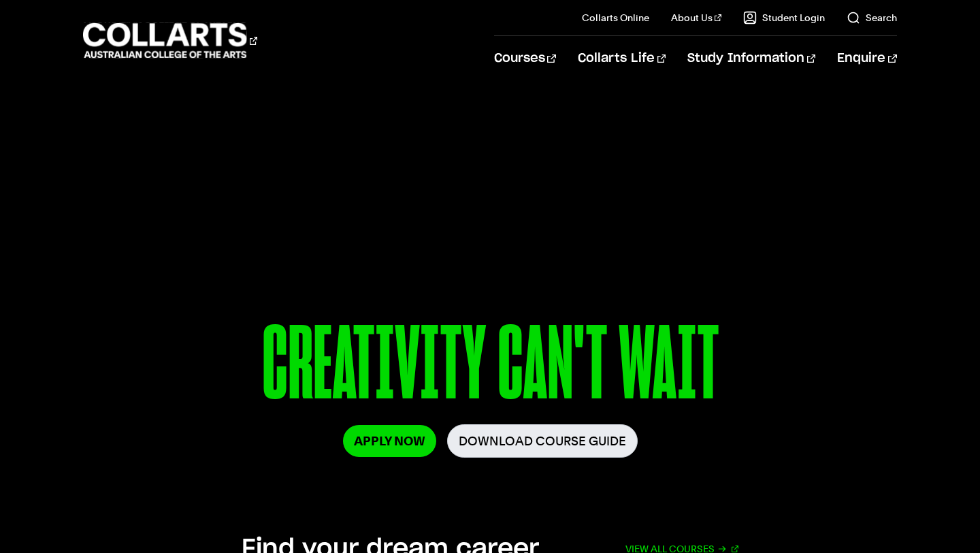 The height and width of the screenshot is (553, 980). What do you see at coordinates (783, 17) in the screenshot?
I see `a: Student Login` at bounding box center [783, 17].